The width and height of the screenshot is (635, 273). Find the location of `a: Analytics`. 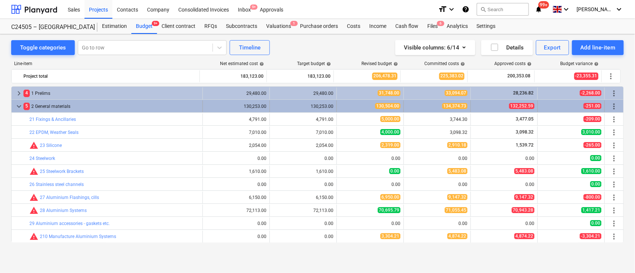

a: Analytics is located at coordinates (457, 26).